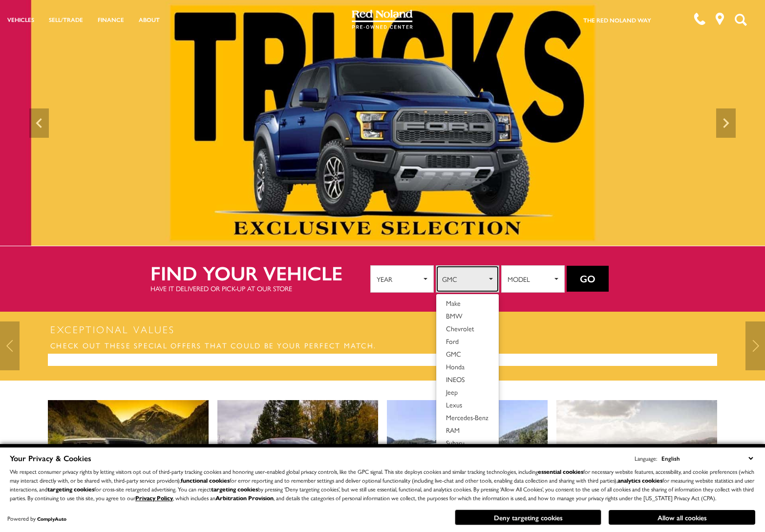 Image resolution: width=765 pixels, height=532 pixels. Describe the element at coordinates (646, 458) in the screenshot. I see `div: Language:` at that location.